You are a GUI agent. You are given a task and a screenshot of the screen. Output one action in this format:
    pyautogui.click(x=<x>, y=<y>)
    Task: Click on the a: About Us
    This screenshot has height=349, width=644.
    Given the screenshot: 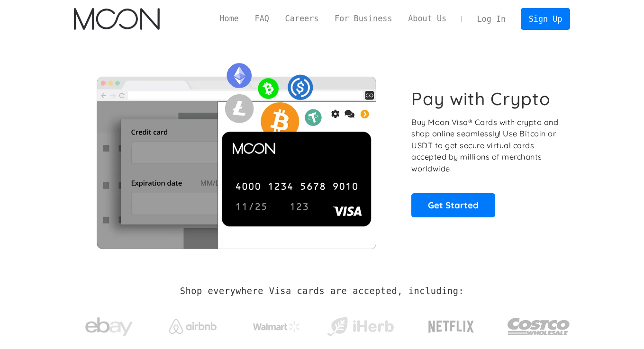 What is the action you would take?
    pyautogui.click(x=427, y=19)
    